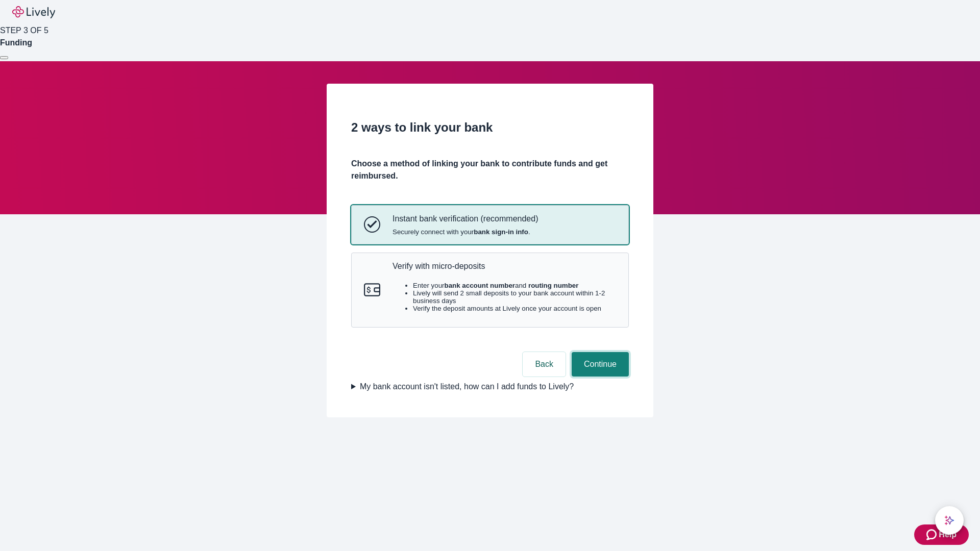 This screenshot has height=551, width=980. I want to click on strong: bank sign-in info, so click(501, 232).